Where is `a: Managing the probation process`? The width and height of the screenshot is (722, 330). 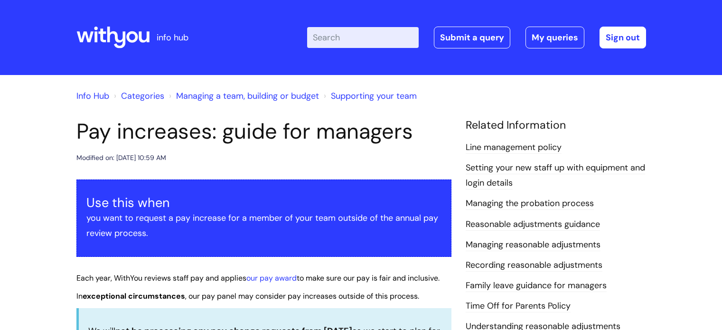 a: Managing the probation process is located at coordinates (530, 204).